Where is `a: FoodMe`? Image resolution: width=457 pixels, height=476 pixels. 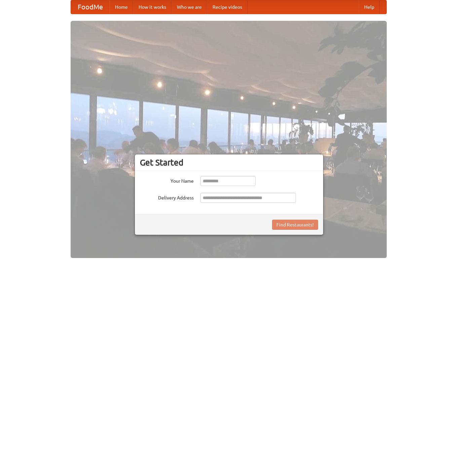
a: FoodMe is located at coordinates (90, 7).